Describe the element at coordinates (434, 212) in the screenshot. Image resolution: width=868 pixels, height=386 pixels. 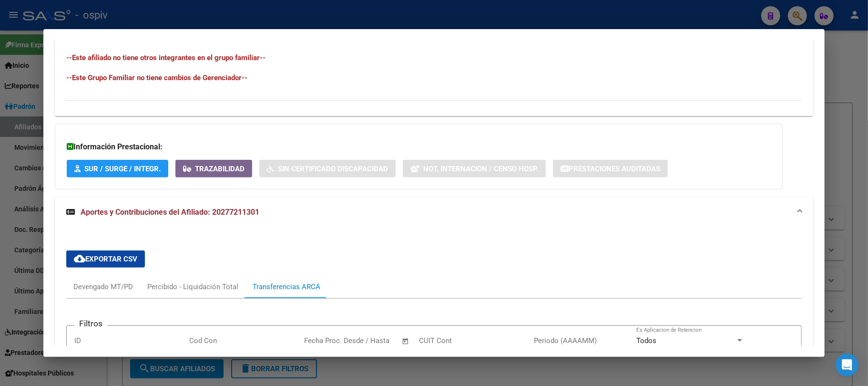
I see `mat-expansion-panel-header: Aportes y Contribuciones del Afiliado: 20277211301` at that location.